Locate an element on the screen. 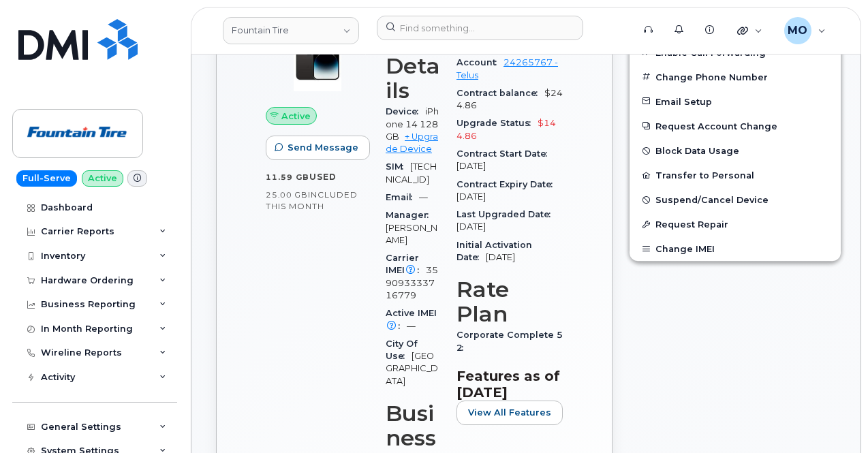 This screenshot has width=868, height=453. span: Email is located at coordinates (402, 197).